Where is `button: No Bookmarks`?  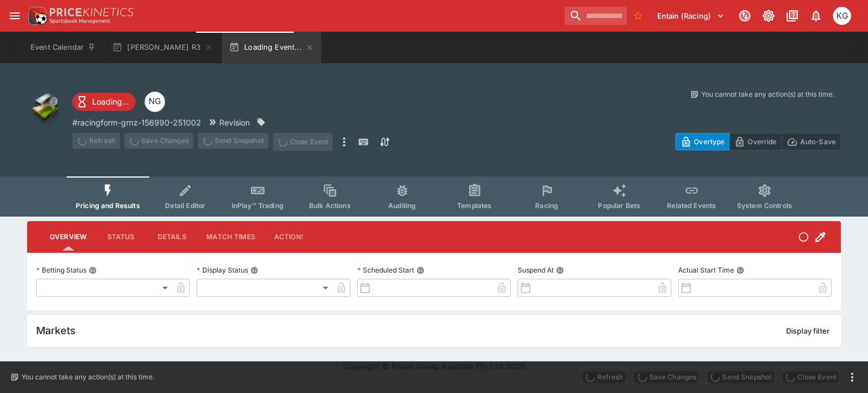 button: No Bookmarks is located at coordinates (638, 16).